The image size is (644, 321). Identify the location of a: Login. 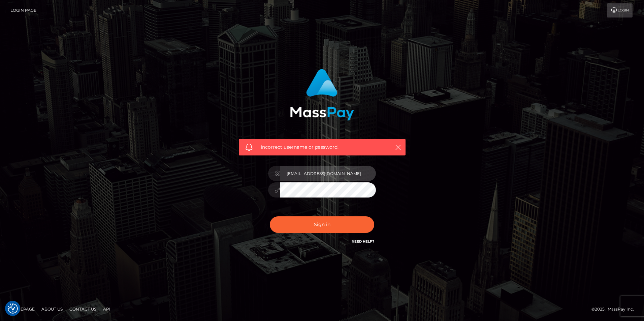
(620, 10).